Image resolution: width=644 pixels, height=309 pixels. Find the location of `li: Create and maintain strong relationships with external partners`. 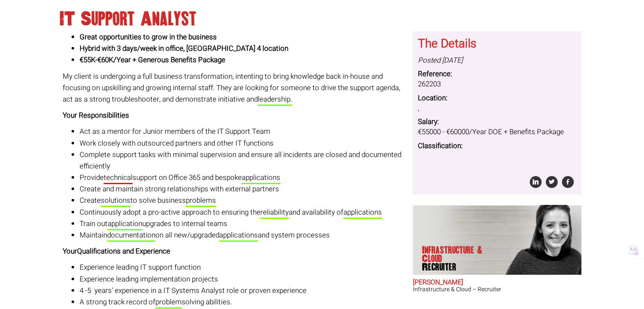

li: Create and maintain strong relationships with external partners is located at coordinates (243, 189).